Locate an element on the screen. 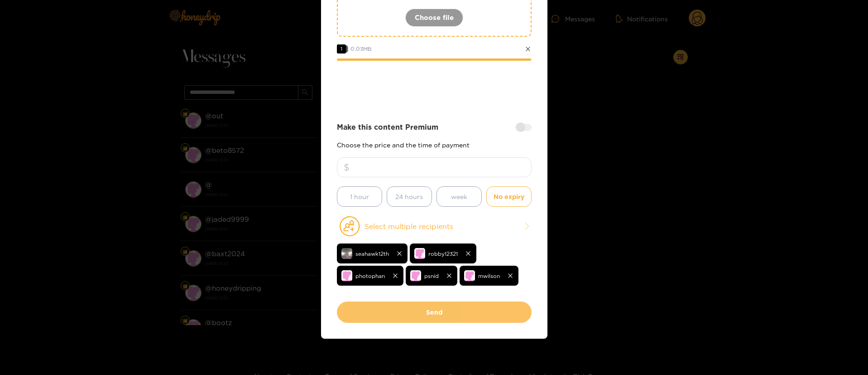  p: Choose the price and the time of payment is located at coordinates (434, 144).